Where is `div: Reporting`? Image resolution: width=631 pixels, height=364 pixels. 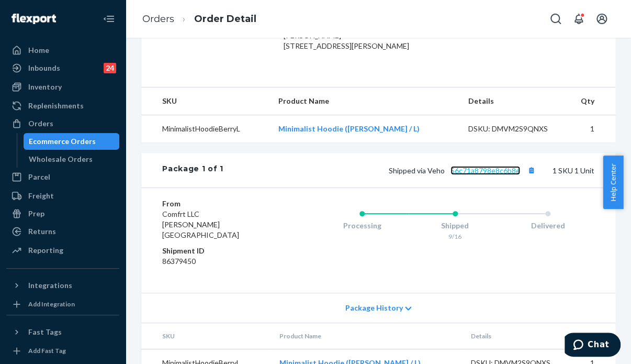 div: Reporting is located at coordinates (45, 250).